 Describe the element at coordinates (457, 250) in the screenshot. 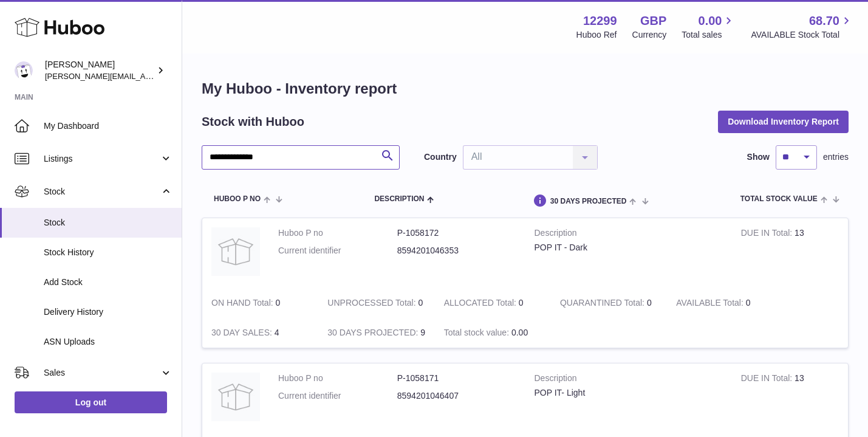

I see `dd: 8594201046353` at that location.